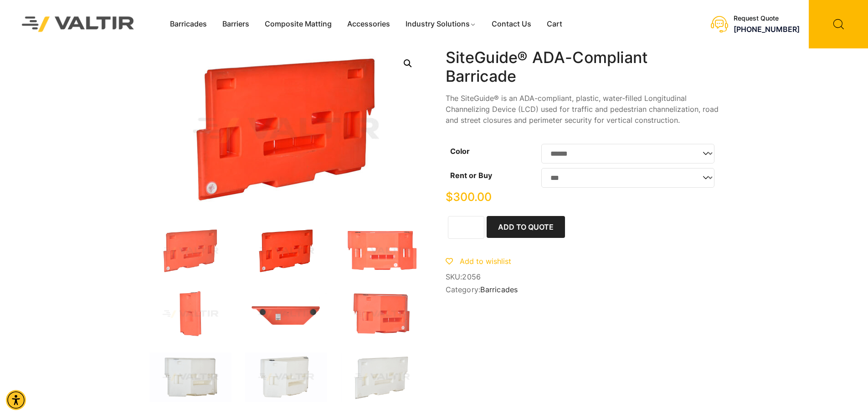 This screenshot has height=416, width=868. Describe the element at coordinates (369, 24) in the screenshot. I see `a: Accessories` at that location.